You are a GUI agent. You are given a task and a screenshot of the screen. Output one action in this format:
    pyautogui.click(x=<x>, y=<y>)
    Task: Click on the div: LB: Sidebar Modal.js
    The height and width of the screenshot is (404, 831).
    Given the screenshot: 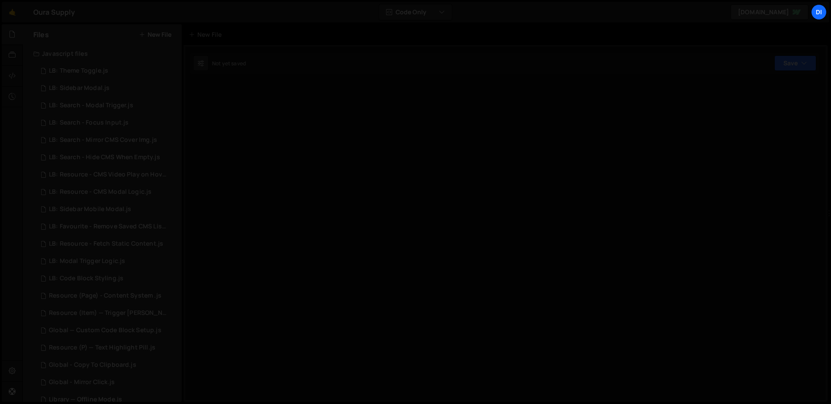 What is the action you would take?
    pyautogui.click(x=79, y=88)
    